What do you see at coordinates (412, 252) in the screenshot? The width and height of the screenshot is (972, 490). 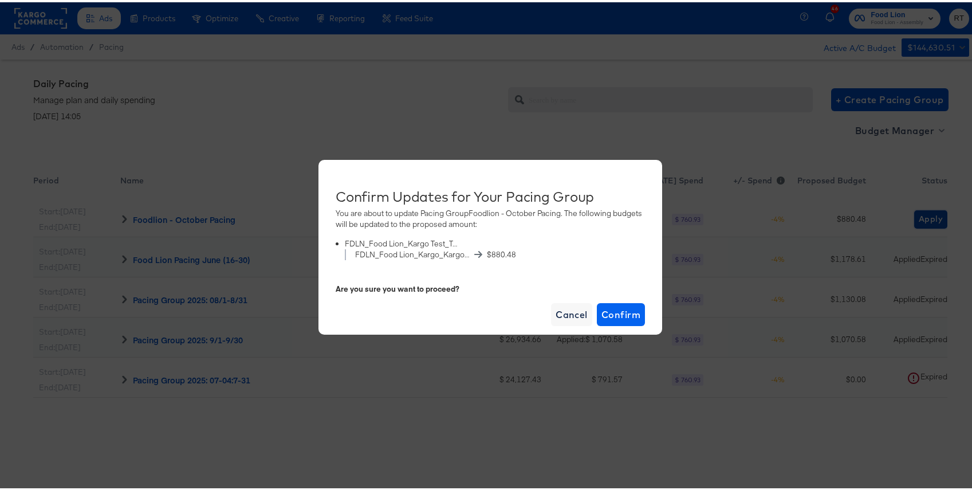 I see `span: FDLN_Food Lion_Kargo_Kargo Test Budgeting_Traffic_Incremental_March_3.1.25_3.31.25` at bounding box center [412, 252].